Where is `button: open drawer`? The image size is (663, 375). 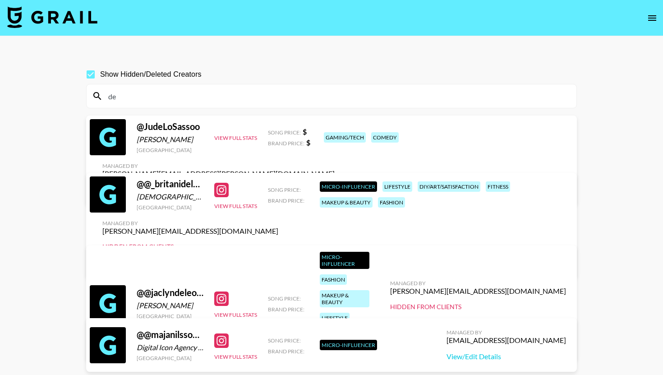 button: open drawer is located at coordinates (652, 18).